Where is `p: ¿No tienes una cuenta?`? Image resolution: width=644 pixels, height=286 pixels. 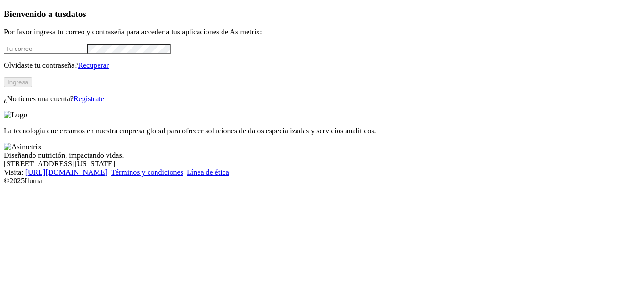
p: ¿No tienes una cuenta? is located at coordinates (322, 99).